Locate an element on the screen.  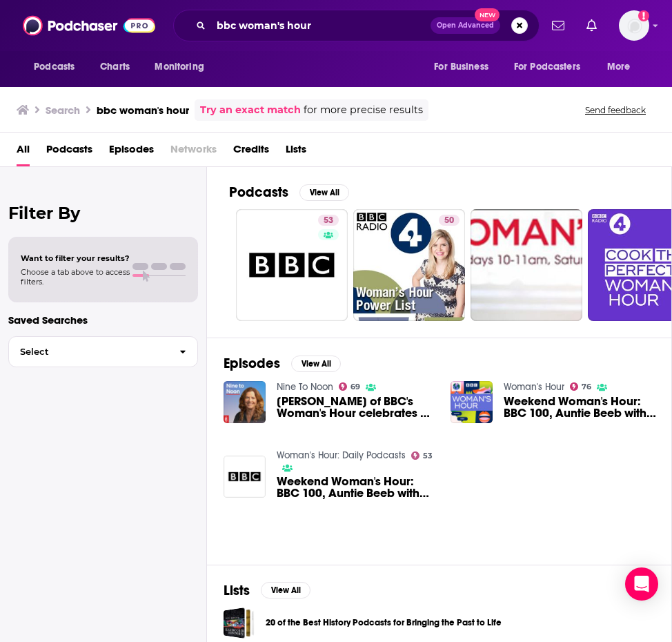
button: Open AdvancedNew is located at coordinates (465, 26).